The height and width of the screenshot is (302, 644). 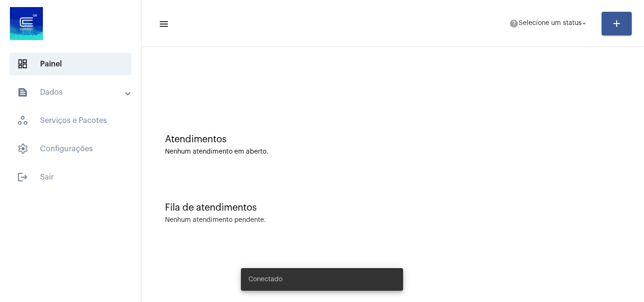 What do you see at coordinates (71, 177) in the screenshot?
I see `span: Sair` at bounding box center [71, 177].